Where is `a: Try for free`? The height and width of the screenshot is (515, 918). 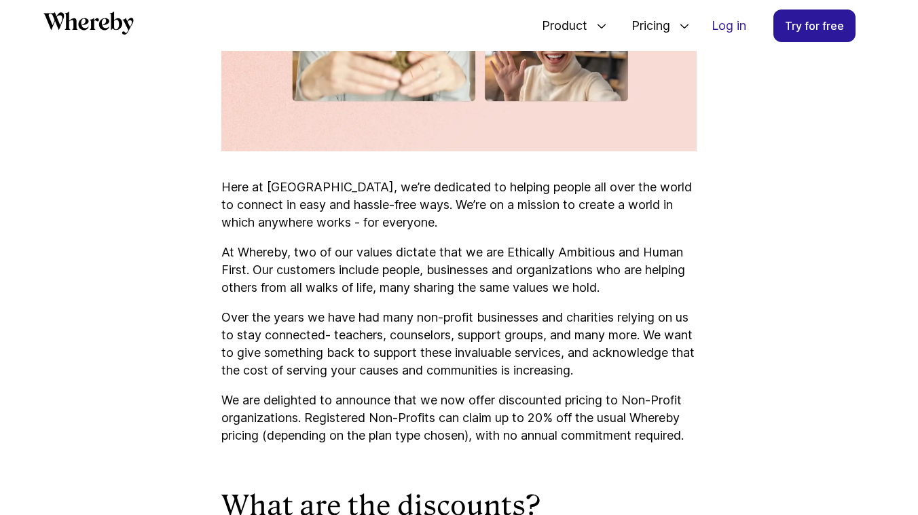 a: Try for free is located at coordinates (814, 26).